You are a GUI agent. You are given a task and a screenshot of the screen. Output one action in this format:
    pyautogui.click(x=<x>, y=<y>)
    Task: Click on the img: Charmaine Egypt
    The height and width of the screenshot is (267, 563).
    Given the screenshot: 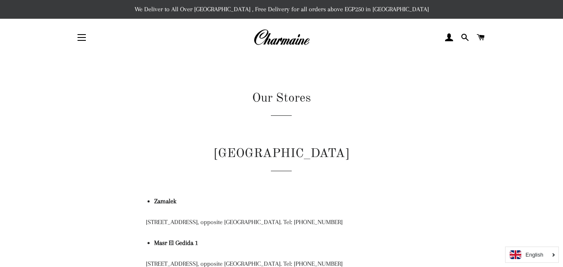 What is the action you would take?
    pyautogui.click(x=281, y=38)
    